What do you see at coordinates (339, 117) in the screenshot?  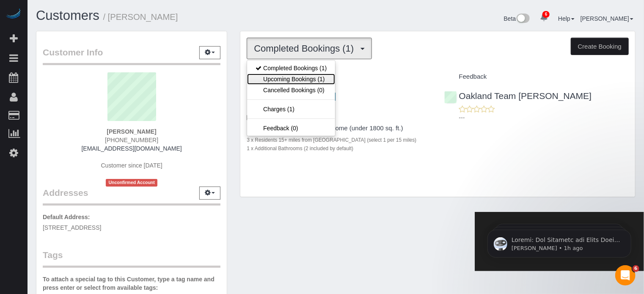 I see `p: One Time Cleaning` at bounding box center [339, 117].